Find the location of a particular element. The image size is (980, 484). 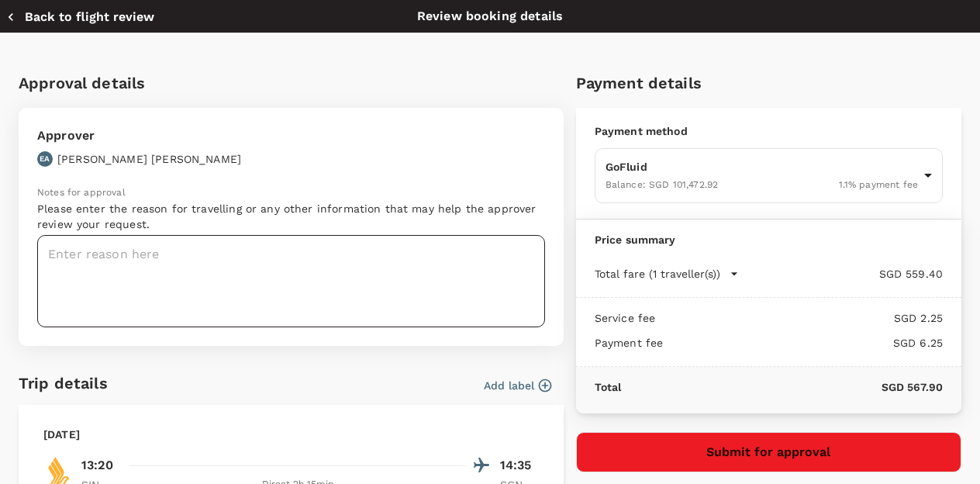

button: Total fare (1 traveller(s)) is located at coordinates (667, 274).